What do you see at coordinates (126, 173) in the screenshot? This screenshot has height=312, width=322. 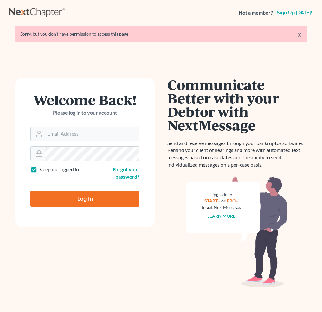 I see `a: Forgot your password?` at bounding box center [126, 173].